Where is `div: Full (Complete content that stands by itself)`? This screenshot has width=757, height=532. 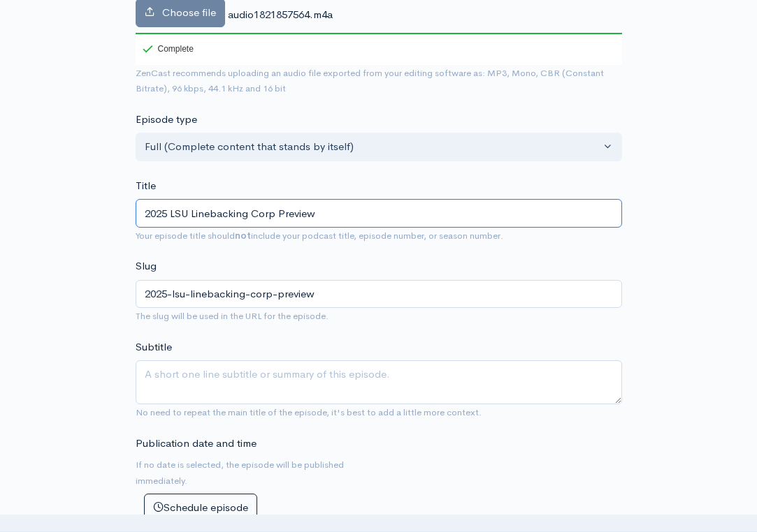 div: Full (Complete content that stands by itself) is located at coordinates (372, 146).